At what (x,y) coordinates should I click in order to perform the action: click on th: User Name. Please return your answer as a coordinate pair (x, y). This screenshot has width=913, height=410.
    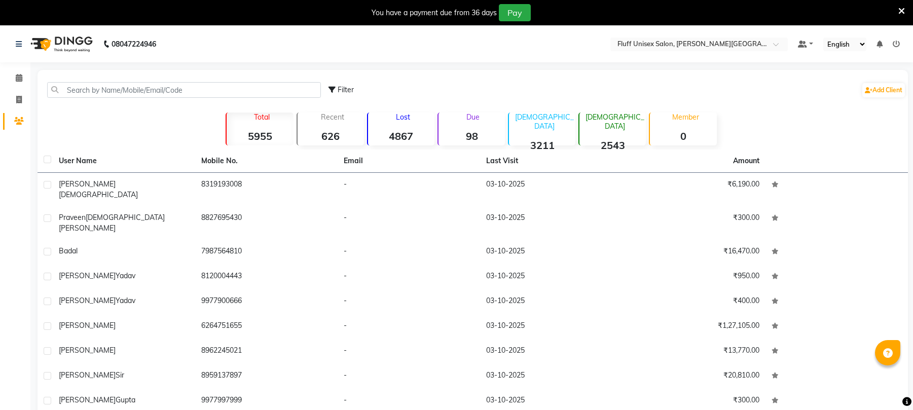
    Looking at the image, I should click on (124, 161).